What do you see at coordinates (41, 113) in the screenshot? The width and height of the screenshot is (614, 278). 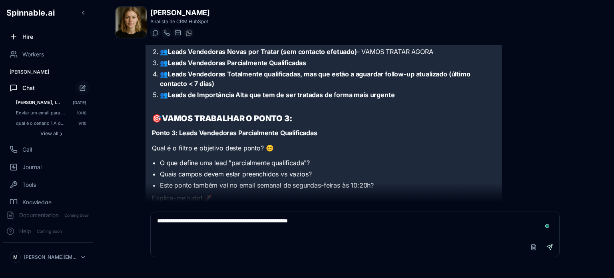 I see `span: Enviar um email para matilde@matchrealestate.pt com o assunto "Piada do Dia | Real Estate 🏠" e um...` at bounding box center [41, 113].